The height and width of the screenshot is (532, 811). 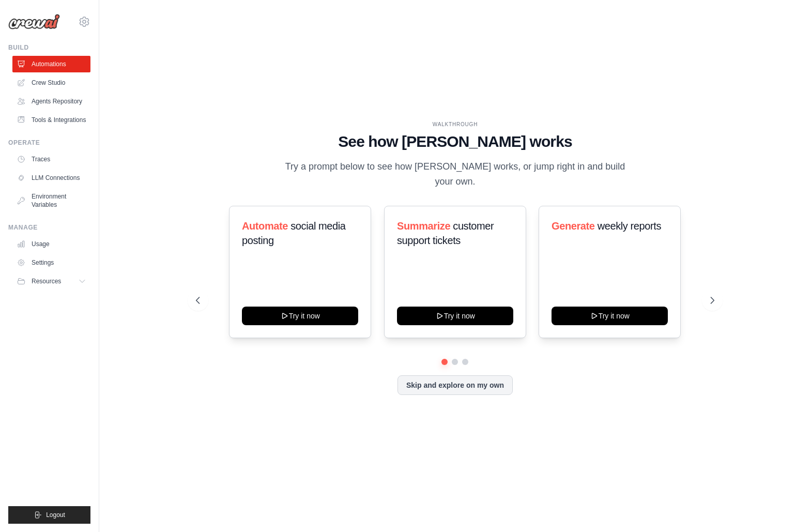 What do you see at coordinates (51, 120) in the screenshot?
I see `a: Tools & Integrations` at bounding box center [51, 120].